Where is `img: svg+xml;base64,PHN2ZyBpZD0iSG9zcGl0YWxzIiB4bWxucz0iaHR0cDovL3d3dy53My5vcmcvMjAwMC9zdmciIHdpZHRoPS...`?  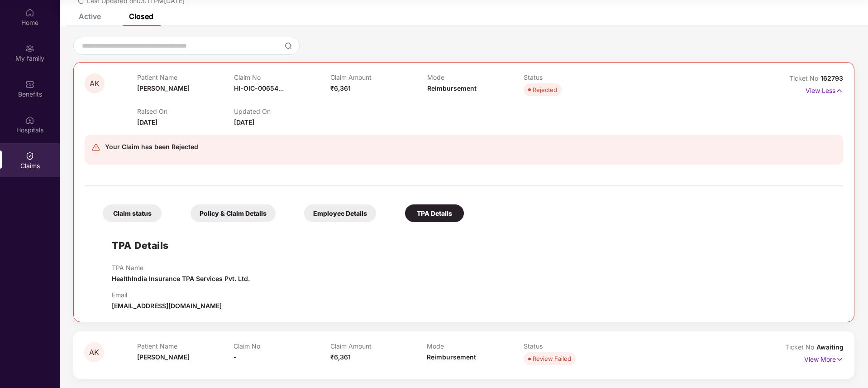
img: svg+xml;base64,PHN2ZyBpZD0iSG9zcGl0YWxzIiB4bWxucz0iaHR0cDovL3d3dy53My5vcmcvMjAwMC9zdmciIHdpZHRoPS... is located at coordinates (30, 120).